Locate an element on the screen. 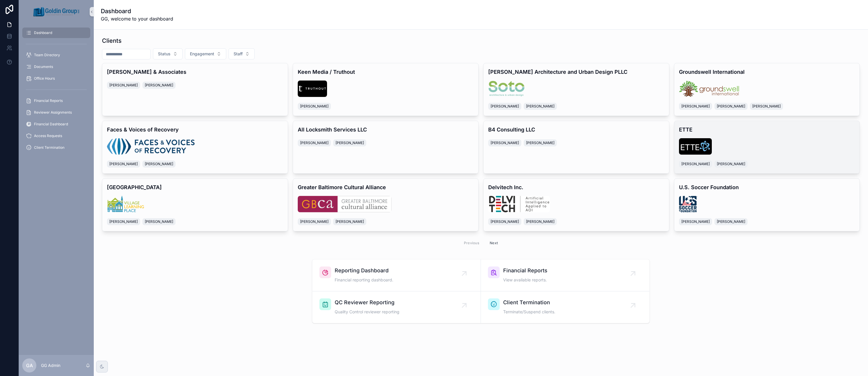 The width and height of the screenshot is (868, 376). a: Client Termination is located at coordinates (56, 148).